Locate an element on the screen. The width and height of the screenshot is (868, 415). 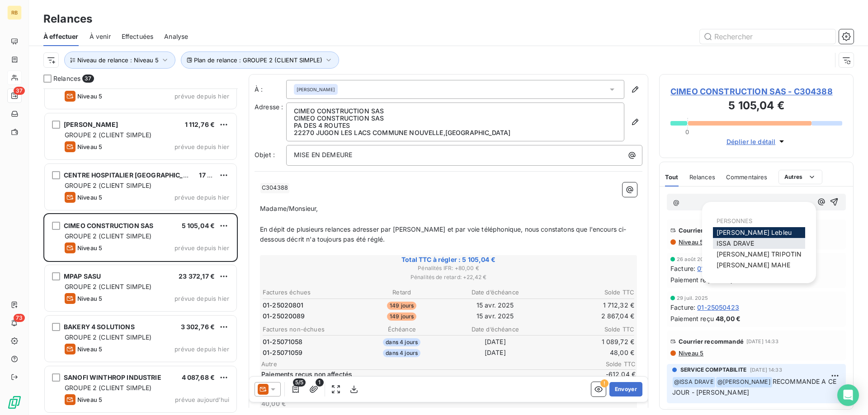
td: 01-25071059 is located at coordinates (309, 353).